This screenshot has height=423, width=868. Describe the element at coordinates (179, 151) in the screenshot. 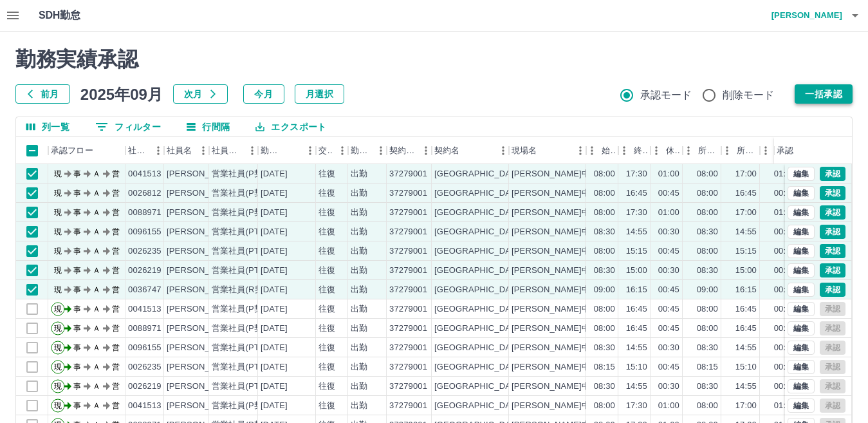

I see `div: 社員名` at that location.